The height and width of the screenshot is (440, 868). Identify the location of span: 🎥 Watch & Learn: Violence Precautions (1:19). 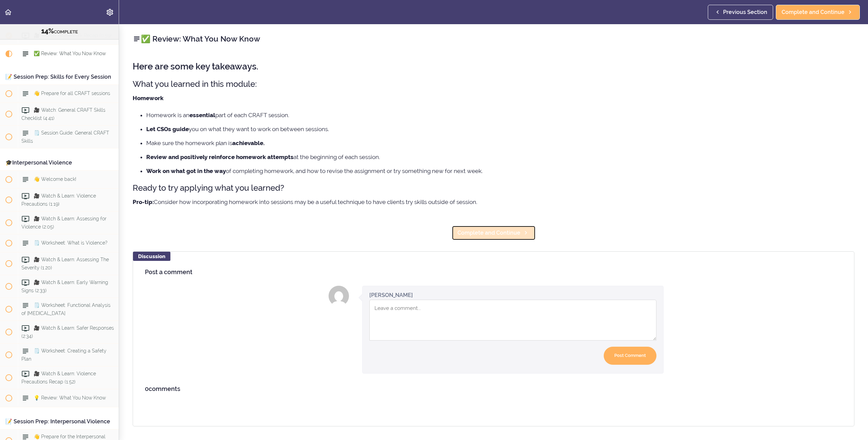
(58, 200).